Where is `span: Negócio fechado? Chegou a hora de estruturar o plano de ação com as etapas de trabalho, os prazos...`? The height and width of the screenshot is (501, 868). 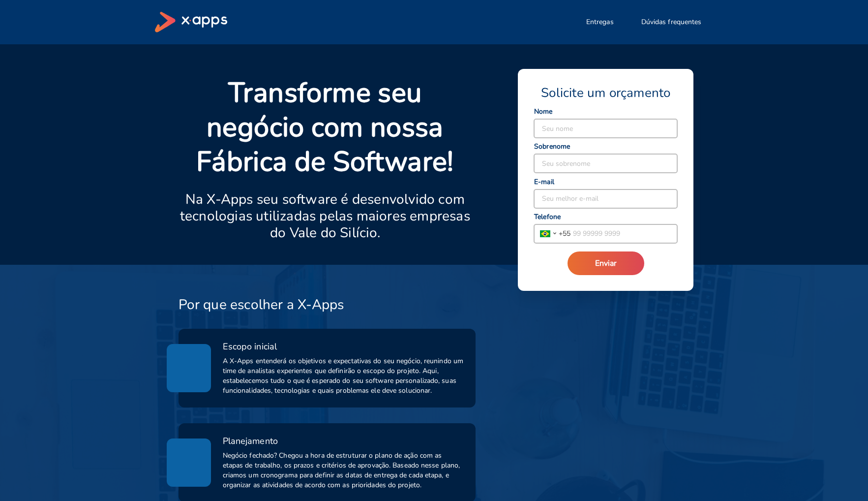
span: Negócio fechado? Chegou a hora de estruturar o plano de ação com as etapas de trabalho, os prazos... is located at coordinates (343, 470).